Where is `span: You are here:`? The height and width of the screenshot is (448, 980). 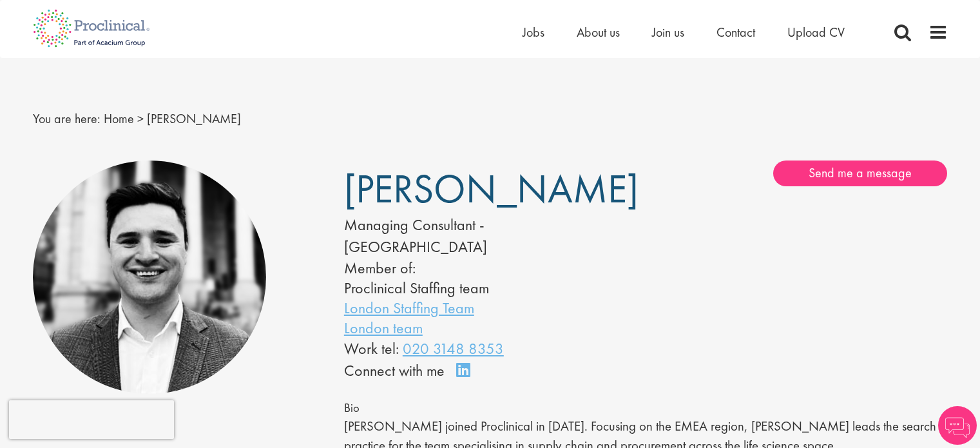 span: You are here: is located at coordinates (66, 119).